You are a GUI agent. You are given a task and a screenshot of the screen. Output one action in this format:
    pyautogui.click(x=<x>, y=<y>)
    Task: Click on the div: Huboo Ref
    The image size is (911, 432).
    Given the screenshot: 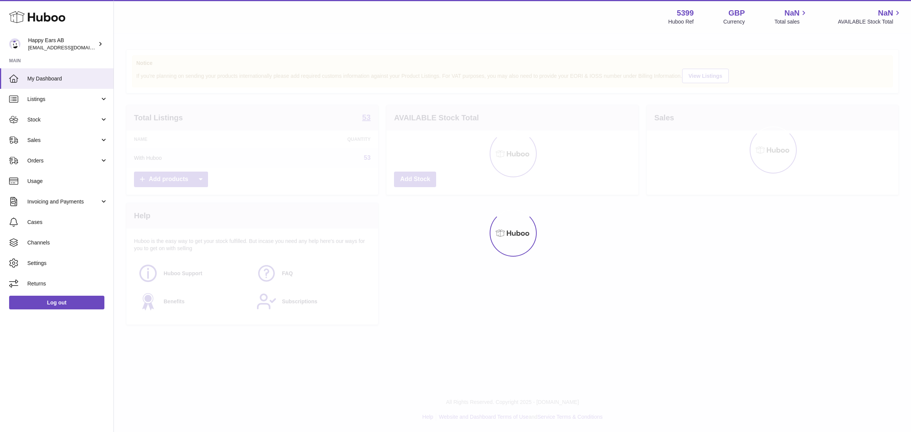 What is the action you would take?
    pyautogui.click(x=681, y=22)
    